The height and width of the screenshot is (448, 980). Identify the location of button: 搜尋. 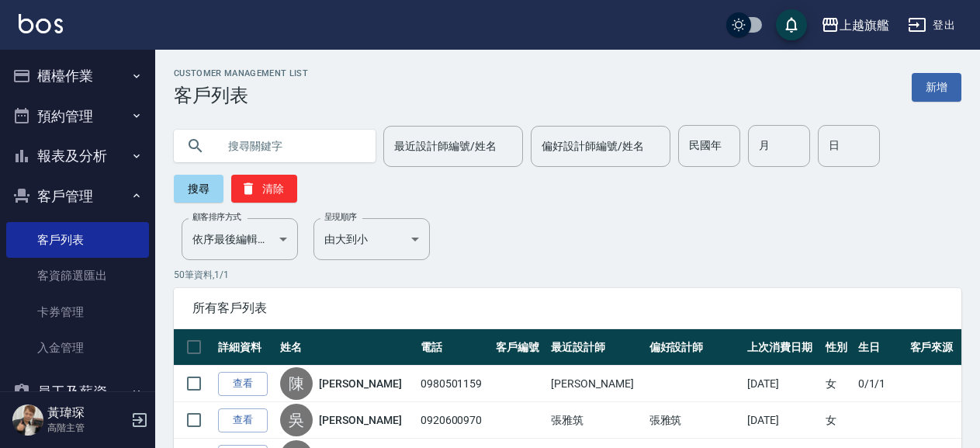
(198, 189).